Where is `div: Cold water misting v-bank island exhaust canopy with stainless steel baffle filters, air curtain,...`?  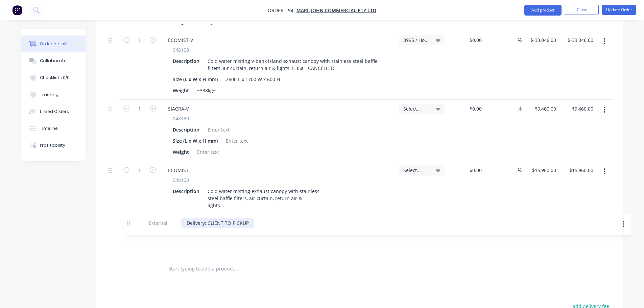
div: Cold water misting v-bank island exhaust canopy with stainless steel baffle filters, air curtain,... is located at coordinates (294, 65).